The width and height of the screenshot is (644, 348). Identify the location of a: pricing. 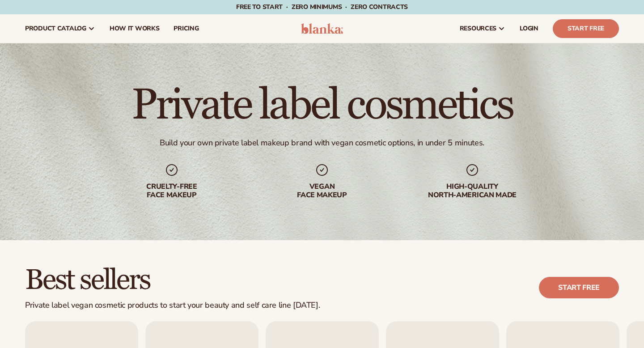
(186, 29).